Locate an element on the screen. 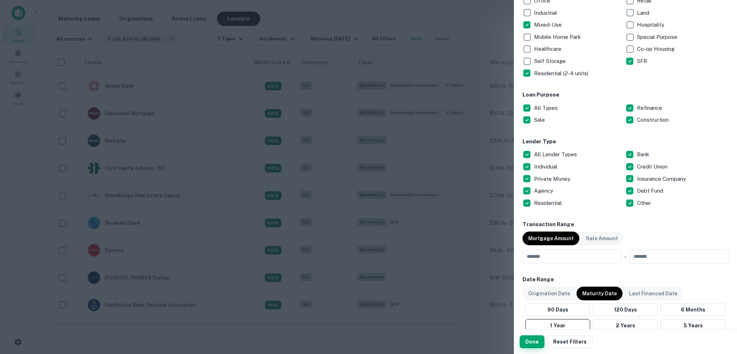 This screenshot has height=354, width=737. button: 1 Year is located at coordinates (558, 326).